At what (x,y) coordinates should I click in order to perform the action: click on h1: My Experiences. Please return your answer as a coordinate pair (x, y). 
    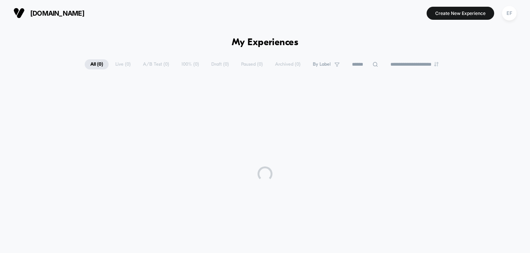
    Looking at the image, I should click on (265, 43).